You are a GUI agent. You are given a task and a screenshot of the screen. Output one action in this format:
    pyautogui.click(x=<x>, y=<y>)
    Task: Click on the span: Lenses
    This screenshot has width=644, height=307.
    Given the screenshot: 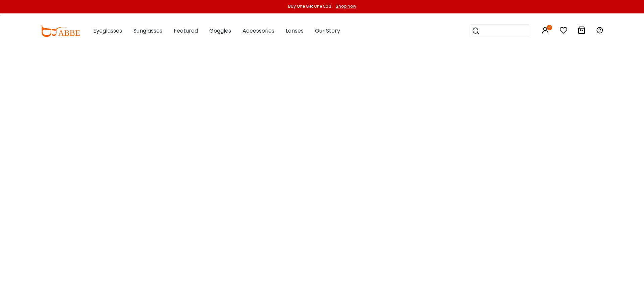 What is the action you would take?
    pyautogui.click(x=295, y=30)
    